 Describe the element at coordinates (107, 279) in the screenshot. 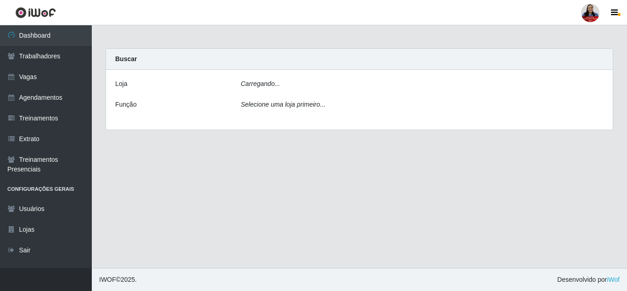

I see `span: IWOF` at that location.